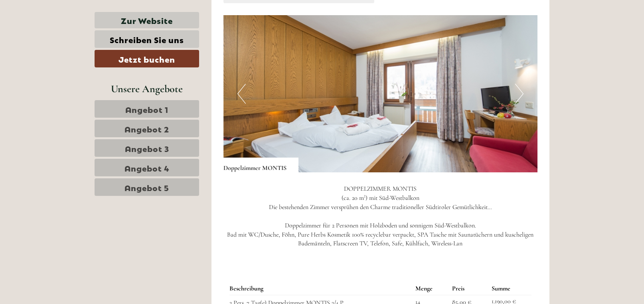 The height and width of the screenshot is (304, 644). I want to click on div: Doppelzimmer MONTIS, so click(261, 165).